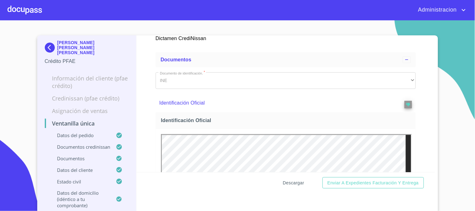  What do you see at coordinates (287, 120) in the screenshot?
I see `span: Identificación Oficial` at bounding box center [287, 120].